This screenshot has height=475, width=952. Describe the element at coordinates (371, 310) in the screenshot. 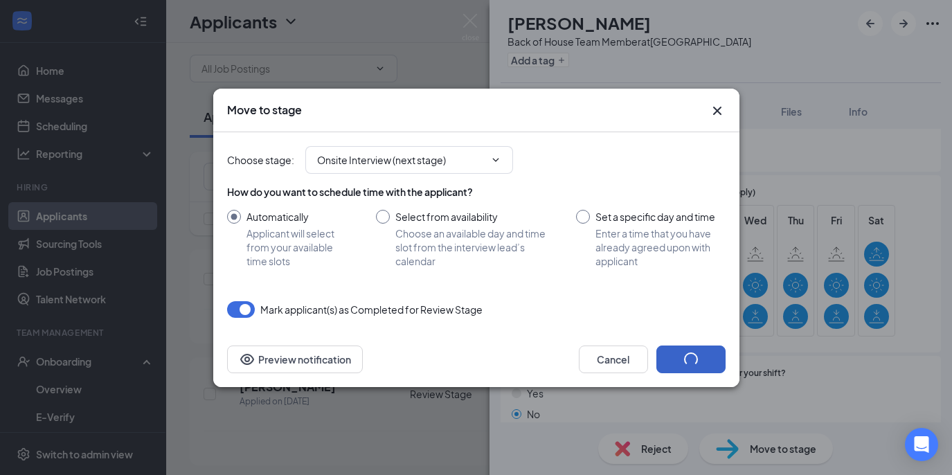

I see `span: Mark applicant(s) as Completed for Review Stage` at that location.